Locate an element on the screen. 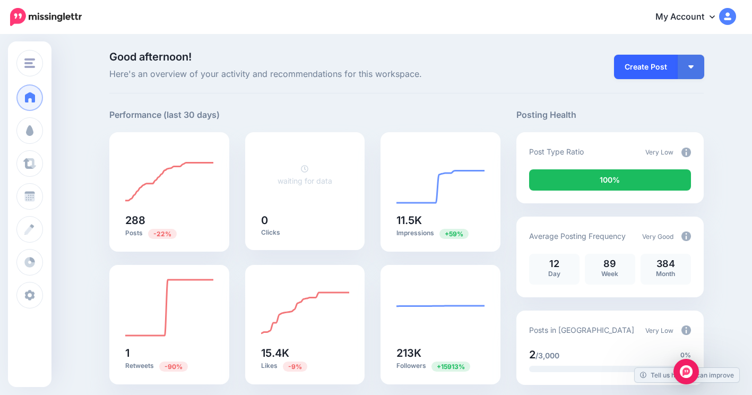 The height and width of the screenshot is (395, 752). h5: Posting Health is located at coordinates (610, 115).